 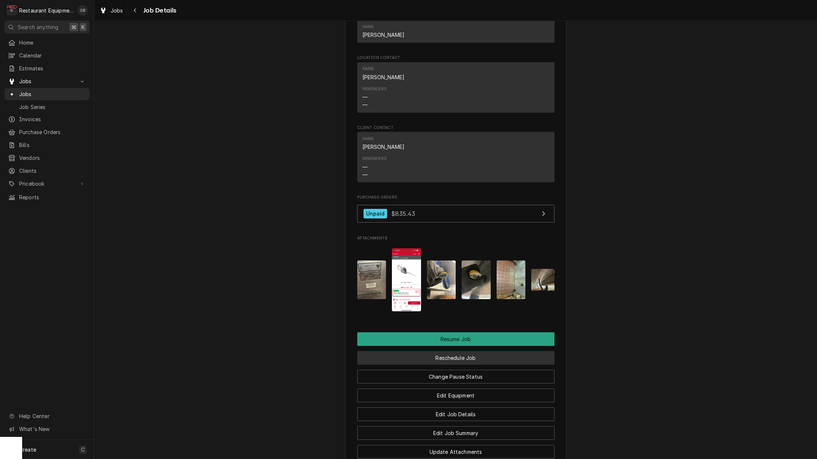 What do you see at coordinates (83, 450) in the screenshot?
I see `span: C` at bounding box center [83, 450].